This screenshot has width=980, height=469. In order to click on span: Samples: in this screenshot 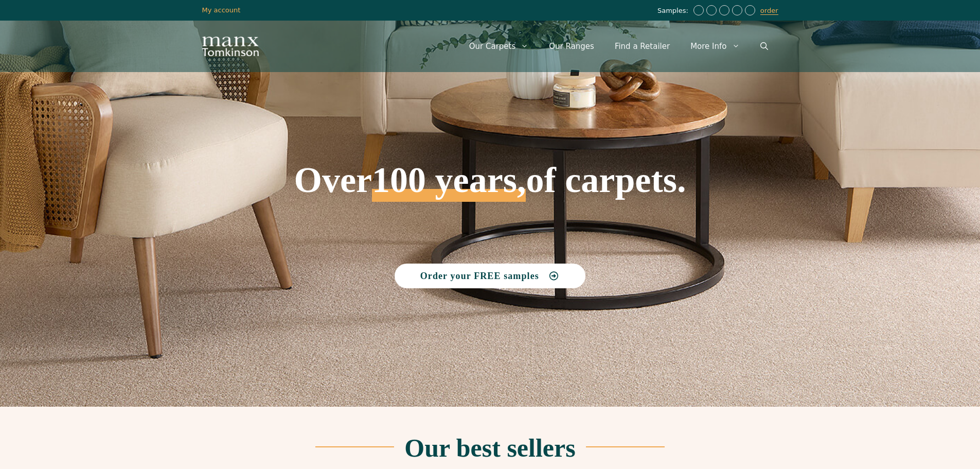, I will do `click(674, 11)`.